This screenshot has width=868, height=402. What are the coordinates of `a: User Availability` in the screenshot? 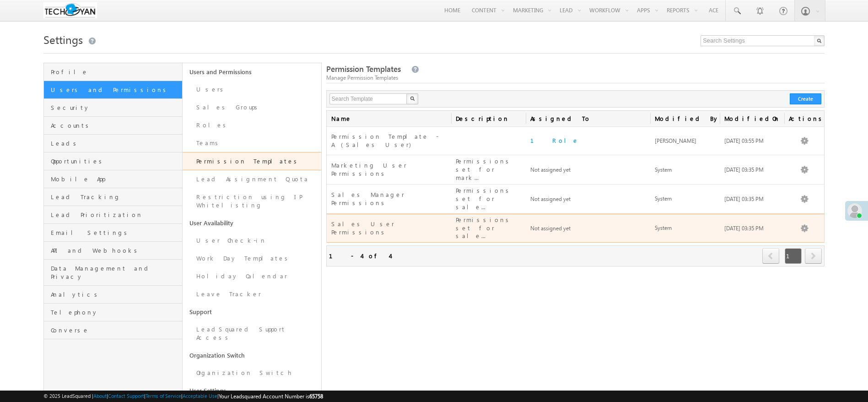 It's located at (252, 223).